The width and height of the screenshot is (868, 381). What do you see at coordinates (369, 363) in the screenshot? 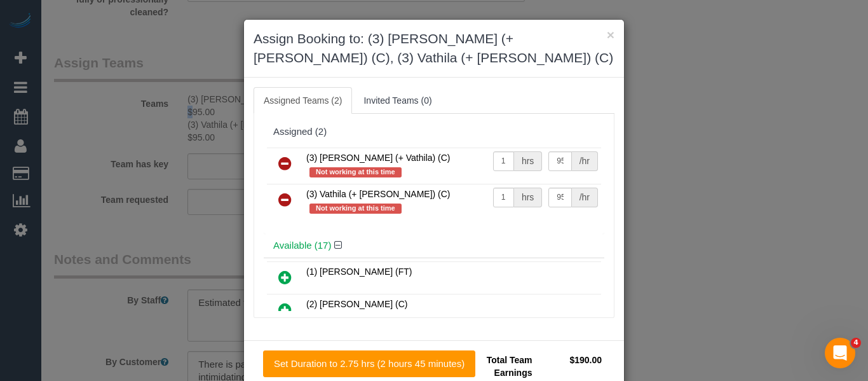
I see `button: Set Duration to 2.75 hrs (2 hours 45 minutes)` at bounding box center [369, 363].